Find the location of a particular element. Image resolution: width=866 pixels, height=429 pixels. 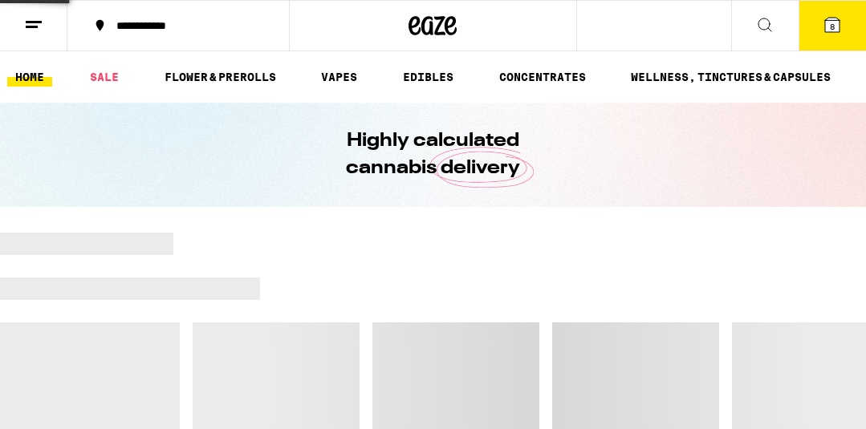

a: FLOWER & PREROLLS is located at coordinates (220, 77).